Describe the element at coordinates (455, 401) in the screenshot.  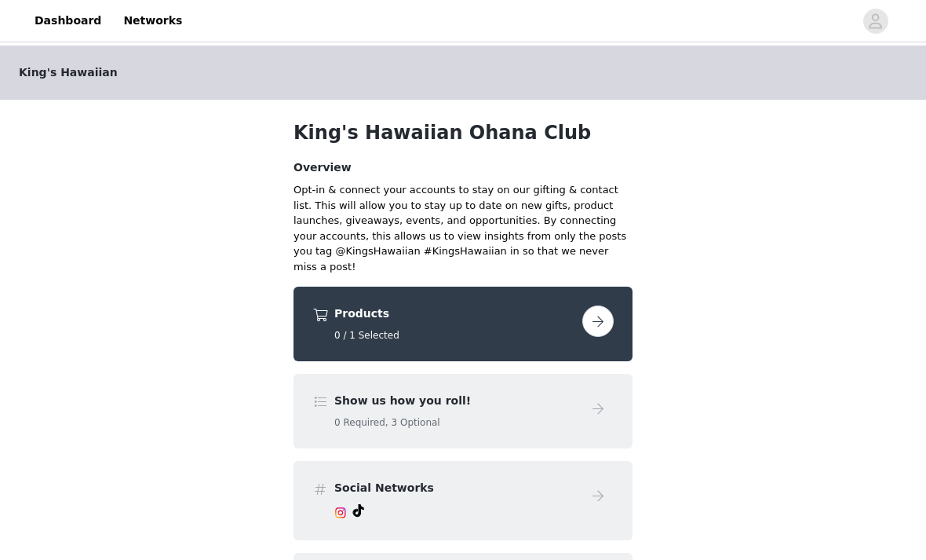
I see `h4: Show us how you roll!` at that location.